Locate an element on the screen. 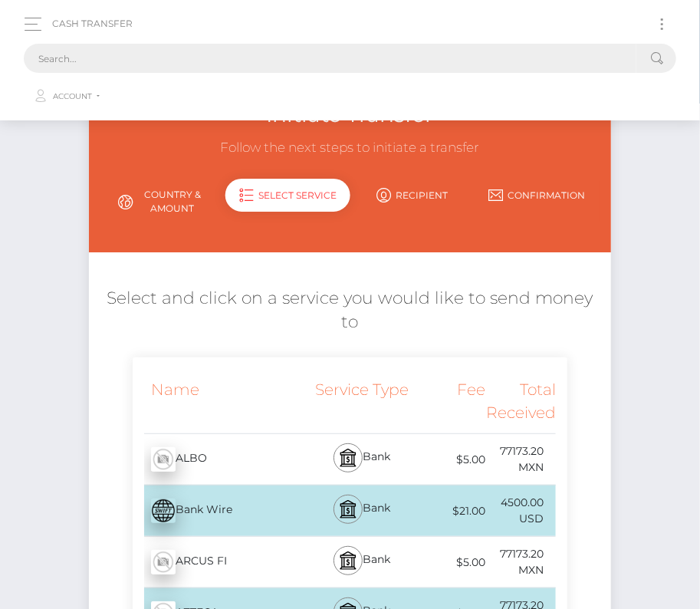  img: E16AAAAAElFTkSuQmCC is located at coordinates (163, 511).